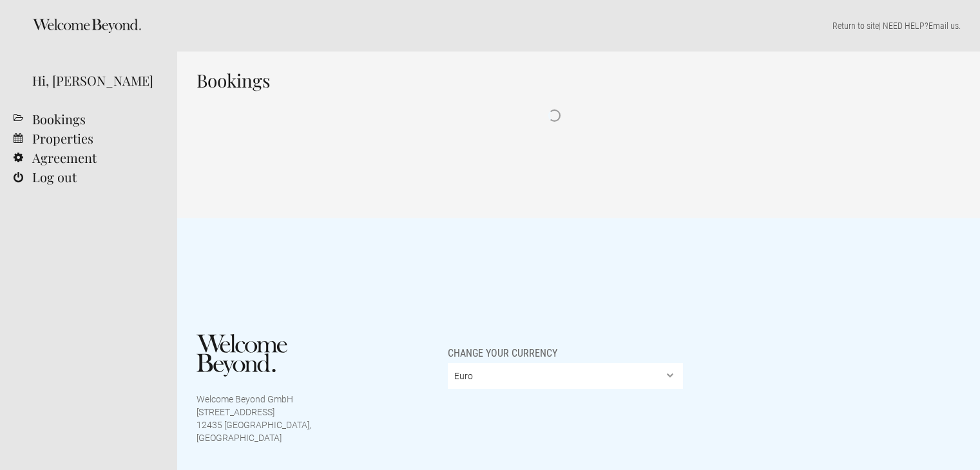 This screenshot has width=980, height=470. I want to click on span: Change your currency, so click(503, 347).